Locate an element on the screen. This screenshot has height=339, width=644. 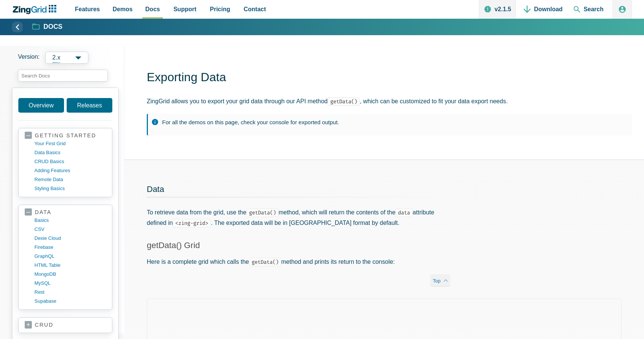
a: remote data is located at coordinates (70, 179).